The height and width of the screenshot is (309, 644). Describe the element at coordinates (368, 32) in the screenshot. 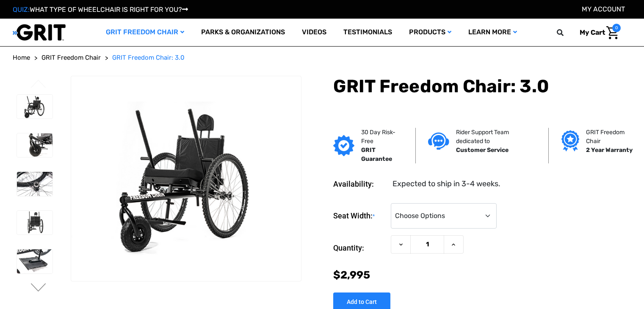

I see `a: Testimonials` at that location.